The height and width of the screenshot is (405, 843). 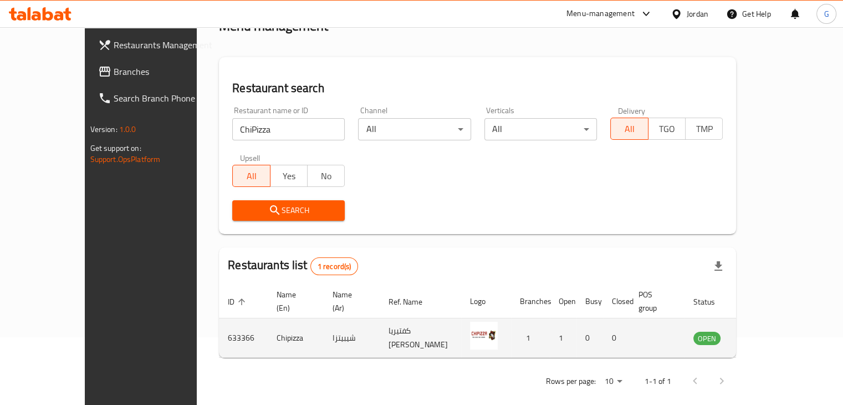 I want to click on span: Version:, so click(x=104, y=129).